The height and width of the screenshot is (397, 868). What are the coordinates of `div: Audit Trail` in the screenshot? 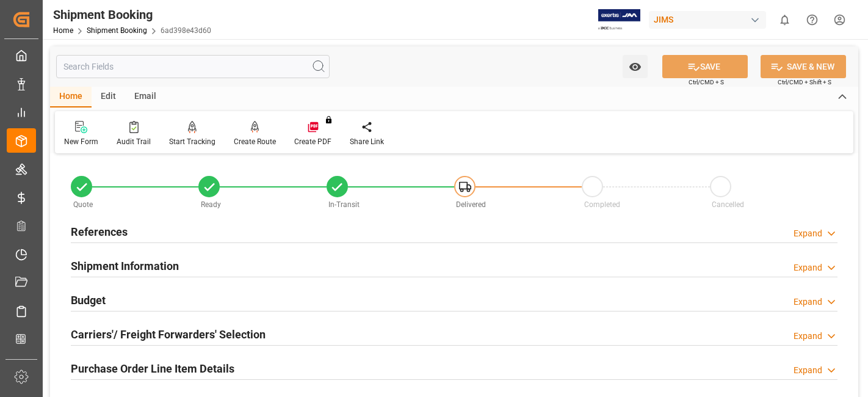 It's located at (134, 142).